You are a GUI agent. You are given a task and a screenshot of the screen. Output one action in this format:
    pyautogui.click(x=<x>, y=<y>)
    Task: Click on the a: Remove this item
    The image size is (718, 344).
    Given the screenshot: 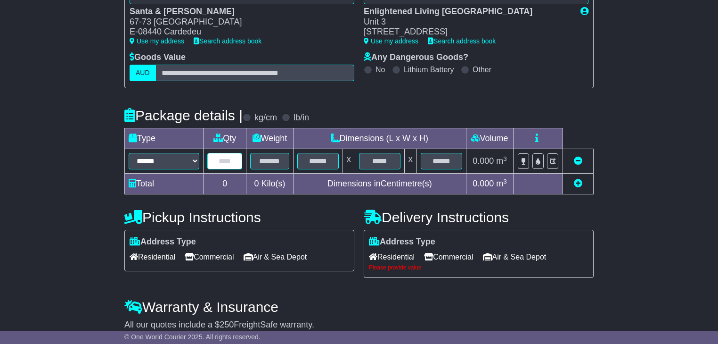 What is the action you would take?
    pyautogui.click(x=578, y=161)
    